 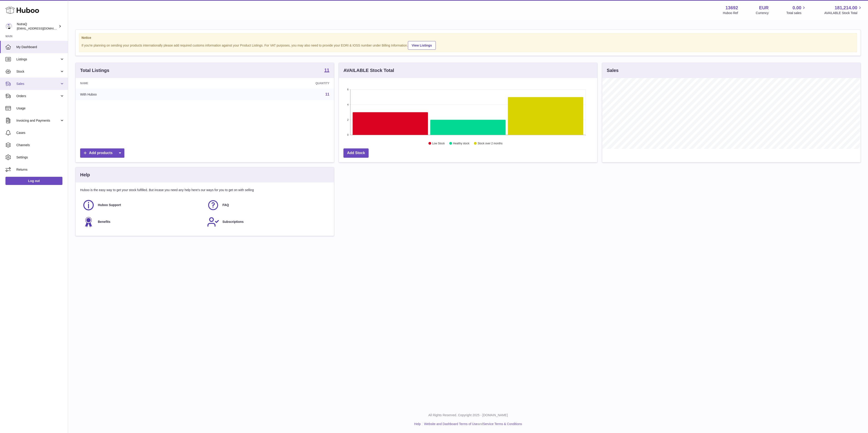 What do you see at coordinates (451, 424) in the screenshot?
I see `a: Website and Dashboard Terms of Use` at bounding box center [451, 424].